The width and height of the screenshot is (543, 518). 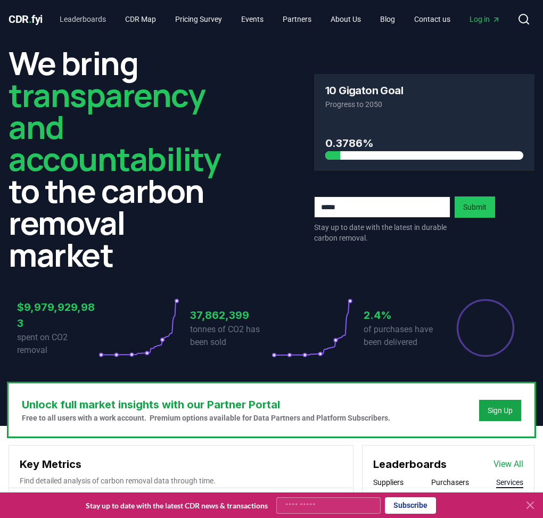 What do you see at coordinates (58, 344) in the screenshot?
I see `p: spent on CO2 removal` at bounding box center [58, 344].